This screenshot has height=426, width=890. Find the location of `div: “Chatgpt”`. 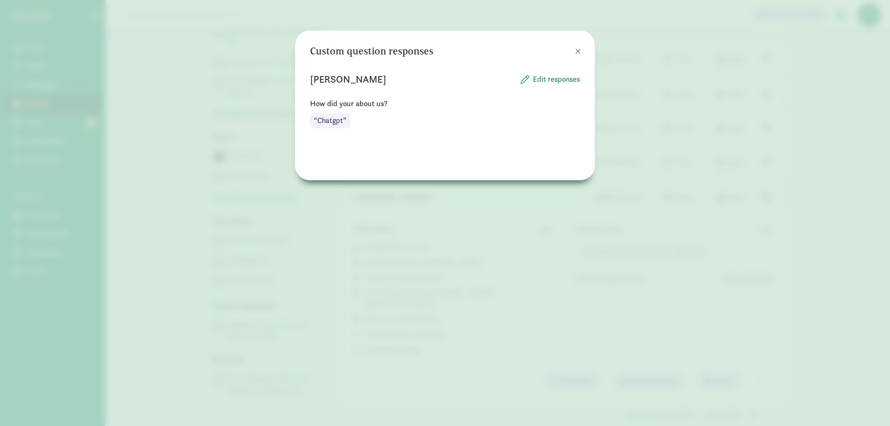

div: “Chatgpt” is located at coordinates (330, 121).